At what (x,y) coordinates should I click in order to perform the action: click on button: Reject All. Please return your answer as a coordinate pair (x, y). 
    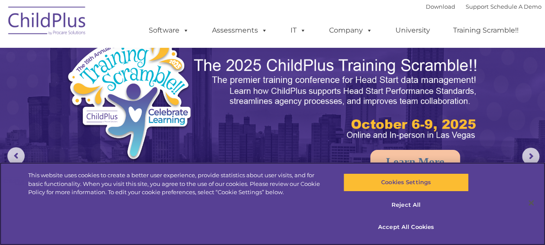
    Looking at the image, I should click on (406, 205).